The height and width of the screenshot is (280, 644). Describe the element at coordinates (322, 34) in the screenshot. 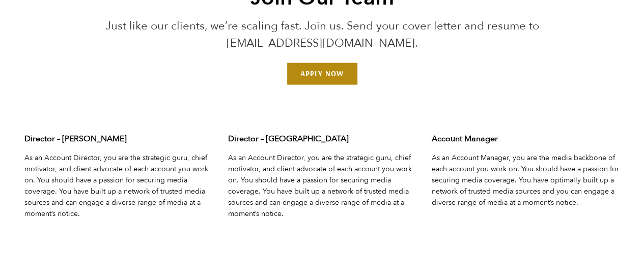

I see `p: Just like our clients, we’re scaling fast. Join us. Send your cover letter and resume to [EMAIL_A...` at that location.